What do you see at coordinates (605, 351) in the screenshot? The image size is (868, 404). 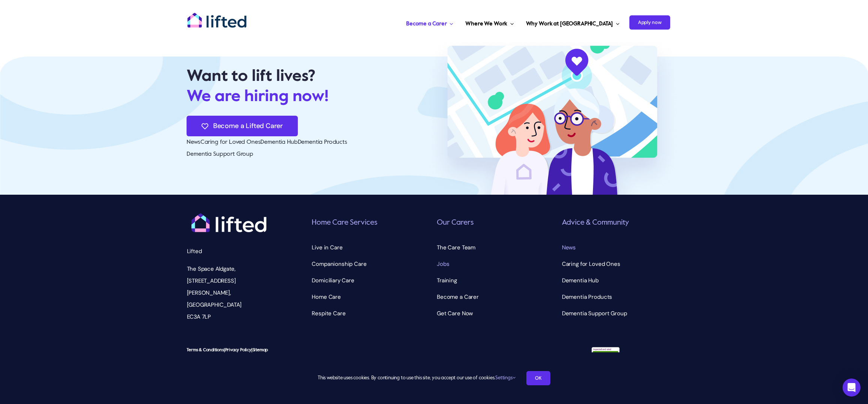 I see `a: CQC` at bounding box center [605, 351].